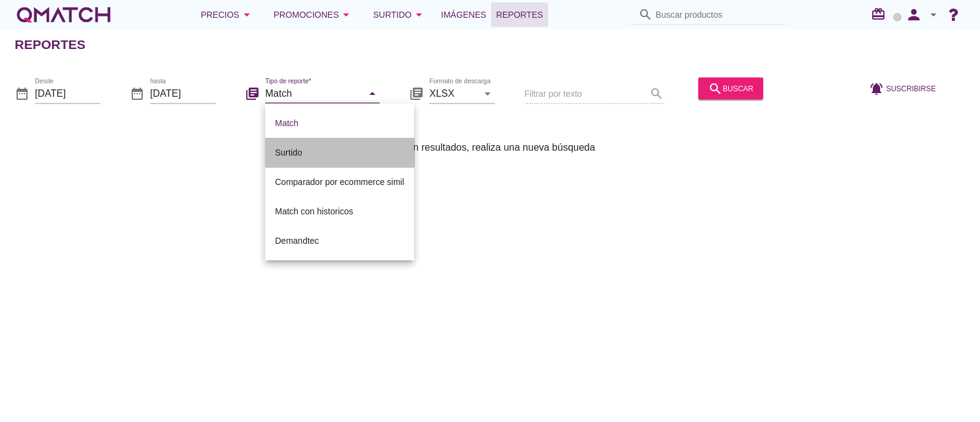 The height and width of the screenshot is (422, 980). I want to click on div: Promociones, so click(314, 14).